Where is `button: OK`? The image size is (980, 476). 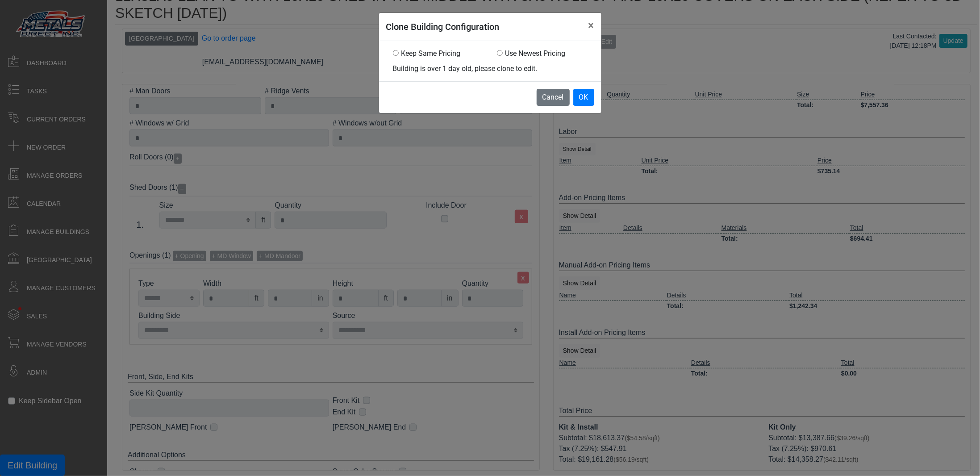 button: OK is located at coordinates (583, 98).